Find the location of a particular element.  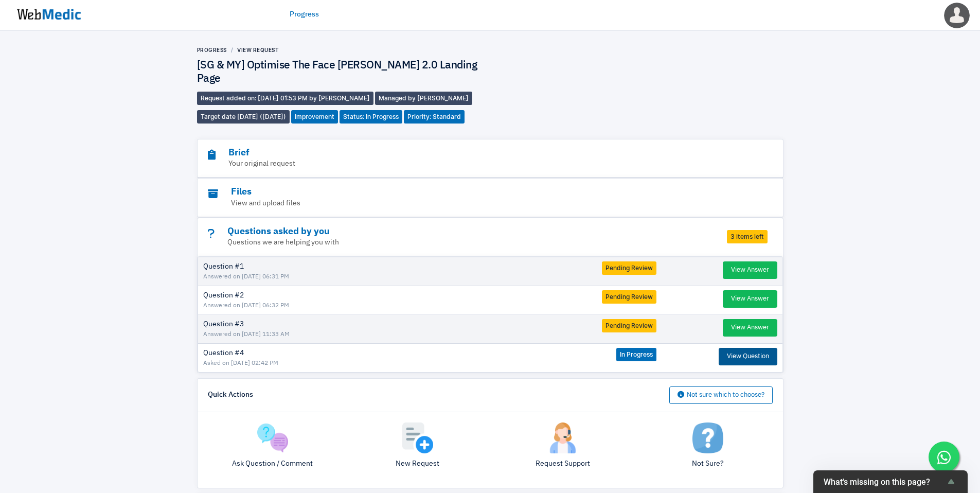

span: 3 items left is located at coordinates (747, 237).